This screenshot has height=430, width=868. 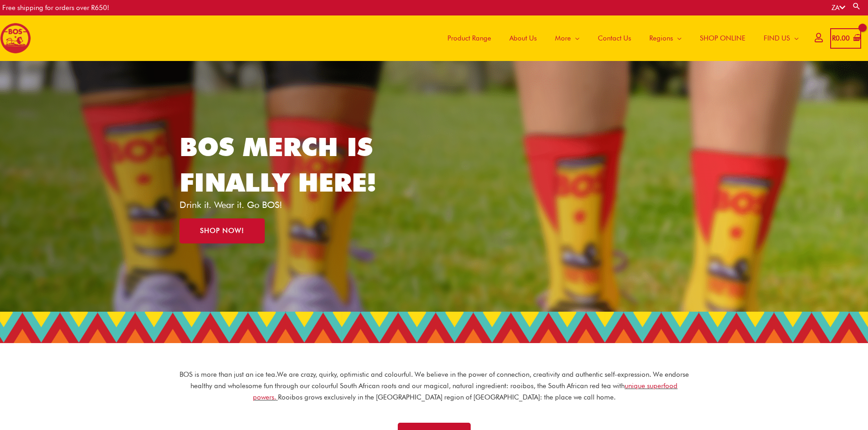 I want to click on a: View Shopping Cart, empty, so click(x=845, y=38).